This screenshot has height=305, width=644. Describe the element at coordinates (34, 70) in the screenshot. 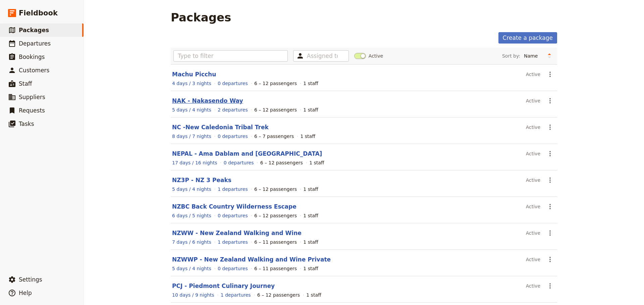

I see `span: Customers` at that location.